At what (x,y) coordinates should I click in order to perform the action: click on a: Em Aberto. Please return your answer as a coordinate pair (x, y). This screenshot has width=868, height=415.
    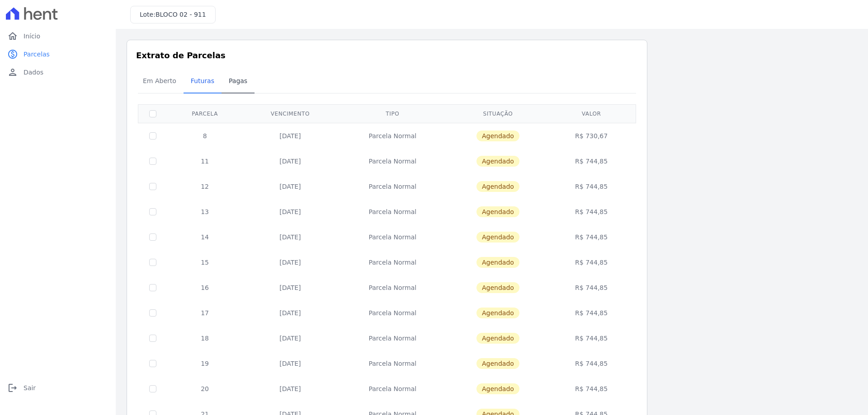
    Looking at the image, I should click on (160, 82).